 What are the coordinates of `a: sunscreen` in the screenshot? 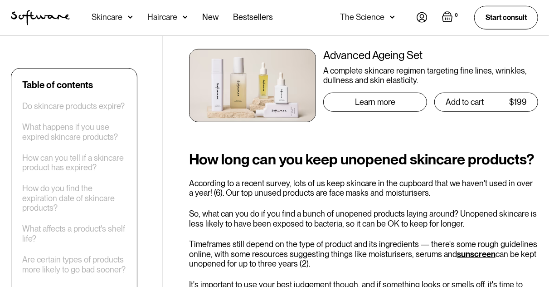 It's located at (476, 254).